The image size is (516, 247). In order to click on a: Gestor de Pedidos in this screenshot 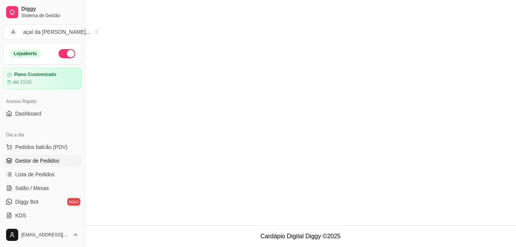, I will do `click(42, 161)`.